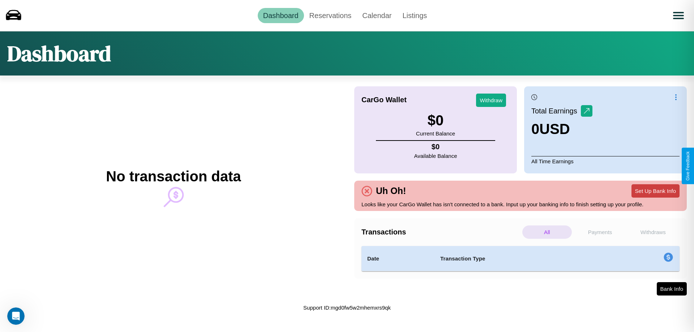 Image resolution: width=694 pixels, height=332 pixels. I want to click on p: Looks like your CarGo Wallet has isn't connected to a bank. Input up your banking info to finish ..., so click(520, 204).